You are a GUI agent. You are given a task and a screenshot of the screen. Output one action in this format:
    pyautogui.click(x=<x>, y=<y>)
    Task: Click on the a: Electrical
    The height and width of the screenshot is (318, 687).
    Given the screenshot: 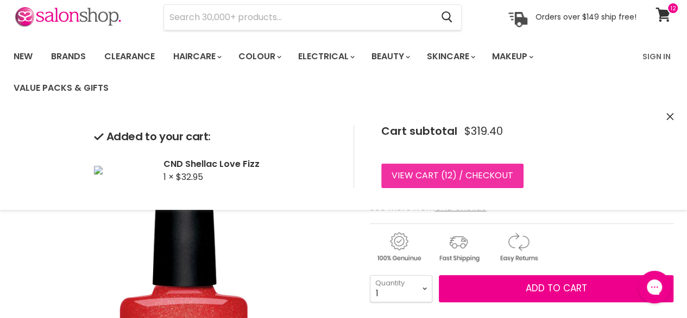 What is the action you would take?
    pyautogui.click(x=325, y=56)
    